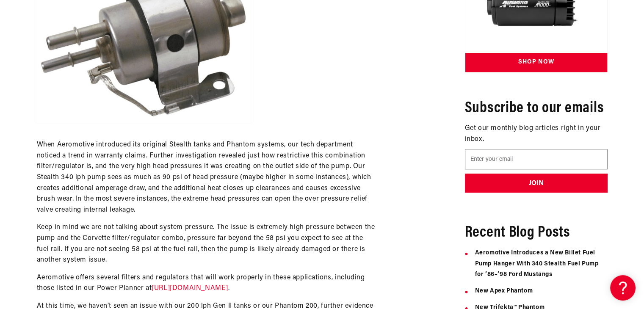 This screenshot has width=644, height=309. What do you see at coordinates (504, 291) in the screenshot?
I see `a: New Apex Phantom` at bounding box center [504, 291].